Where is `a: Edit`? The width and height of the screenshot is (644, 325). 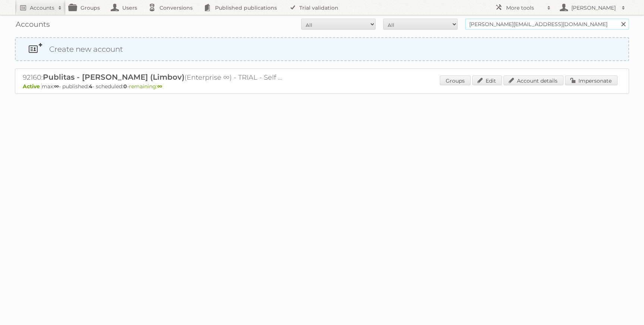 a: Edit is located at coordinates (487, 80).